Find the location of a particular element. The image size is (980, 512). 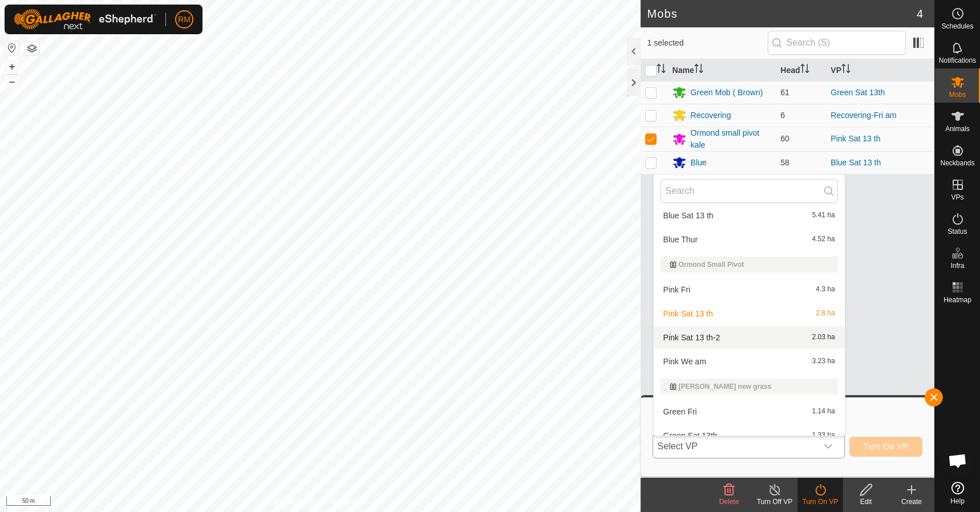

li: Green Fri is located at coordinates (749, 412).